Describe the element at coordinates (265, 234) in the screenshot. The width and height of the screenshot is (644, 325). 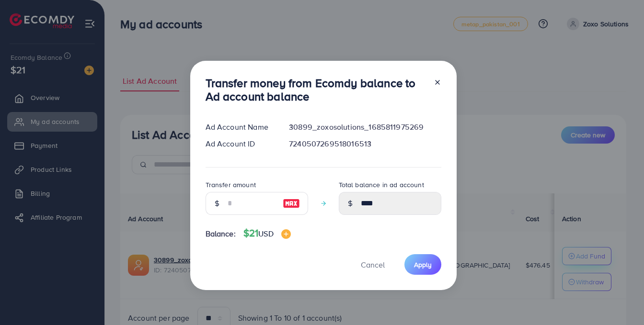
I see `span: USD` at that location.